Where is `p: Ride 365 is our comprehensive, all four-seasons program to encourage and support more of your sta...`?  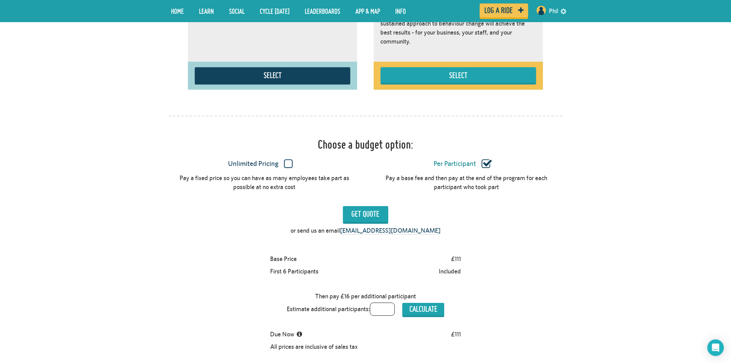
p: Ride 365 is our comprehensive, all four-seasons program to encourage and support more of your sta... is located at coordinates (458, 24).